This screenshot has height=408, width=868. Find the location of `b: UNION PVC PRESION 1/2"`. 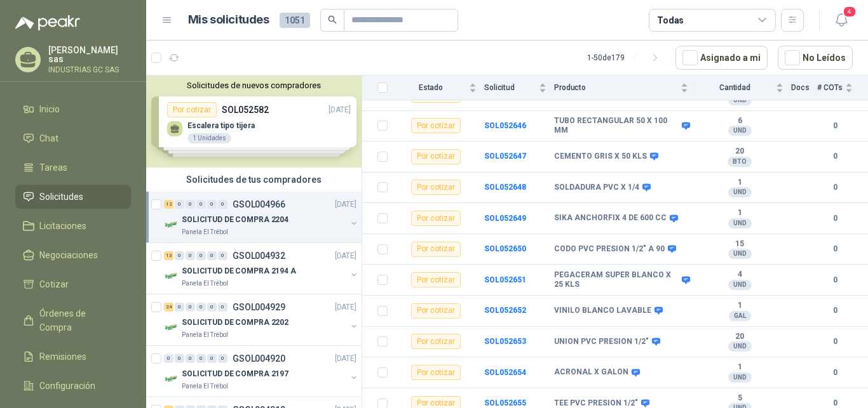

b: UNION PVC PRESION 1/2" is located at coordinates (601, 342).